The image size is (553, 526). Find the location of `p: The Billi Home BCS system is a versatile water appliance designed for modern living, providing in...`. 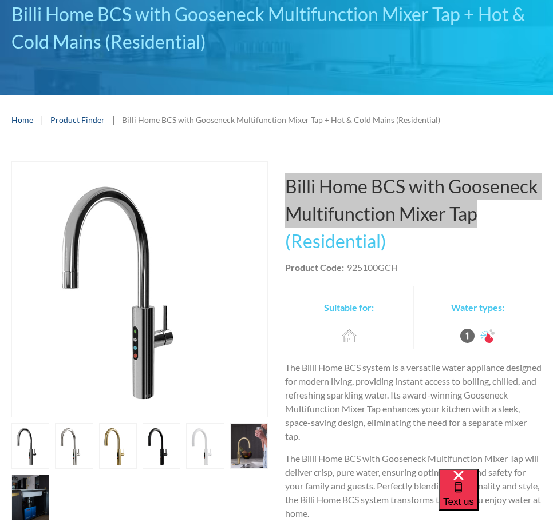

p: The Billi Home BCS system is a versatile water appliance designed for modern living, providing in... is located at coordinates (413, 402).